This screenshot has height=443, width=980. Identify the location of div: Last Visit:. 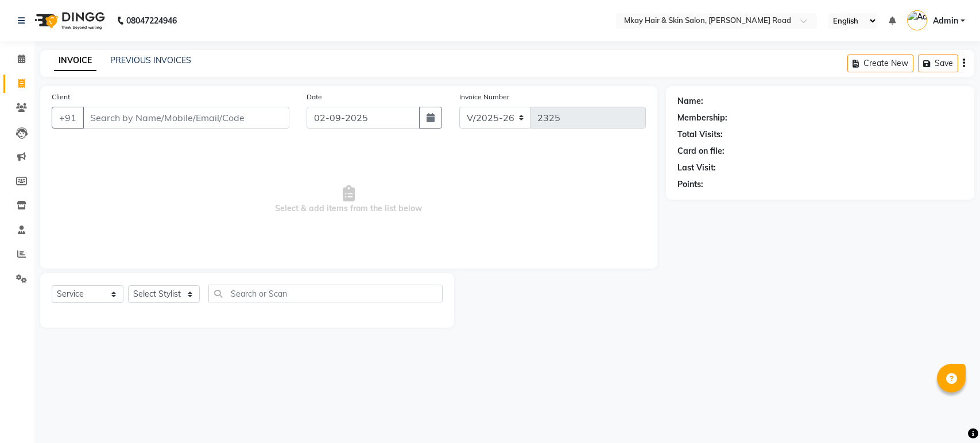
(697, 167).